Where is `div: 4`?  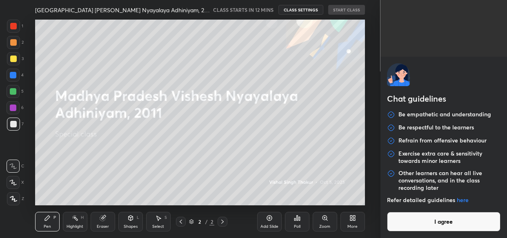 div: 4 is located at coordinates (15, 75).